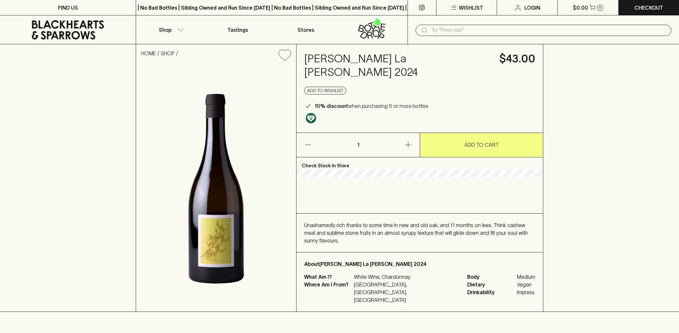 The height and width of the screenshot is (333, 679). I want to click on b: 10% discount, so click(331, 106).